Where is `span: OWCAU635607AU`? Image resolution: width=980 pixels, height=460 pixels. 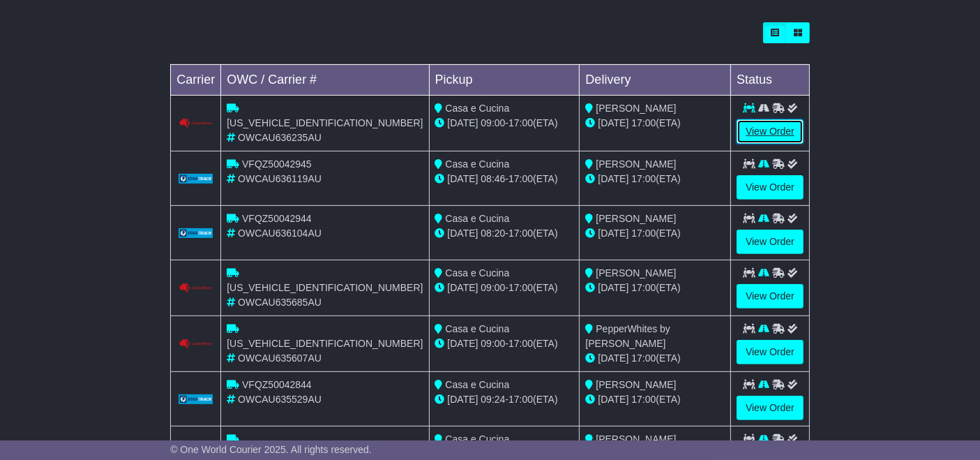
span: OWCAU635607AU is located at coordinates (280, 358).